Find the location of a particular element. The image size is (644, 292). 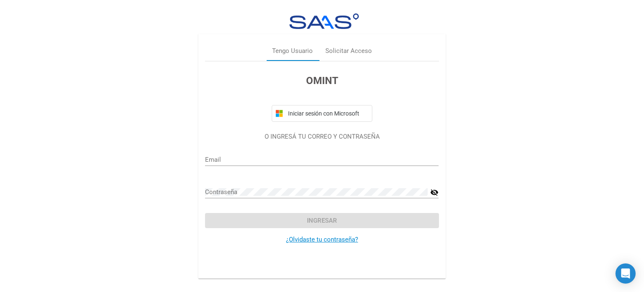

span: Iniciar sesión con Microsoft is located at coordinates (328, 113).